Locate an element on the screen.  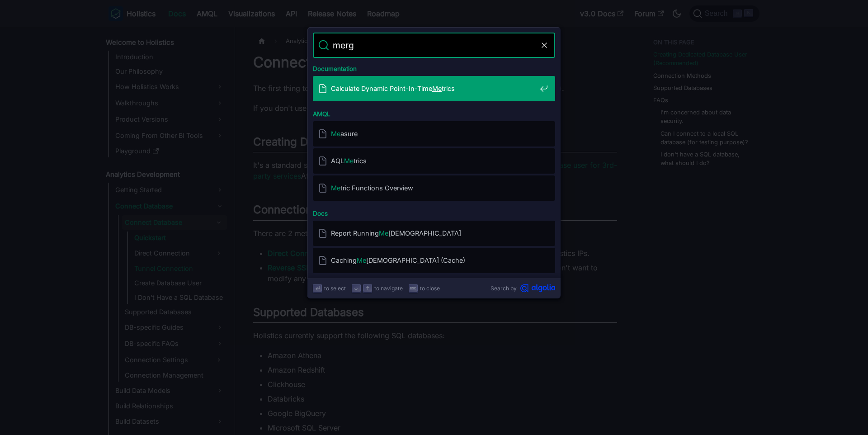
a: AQLMetrics is located at coordinates (434, 161).